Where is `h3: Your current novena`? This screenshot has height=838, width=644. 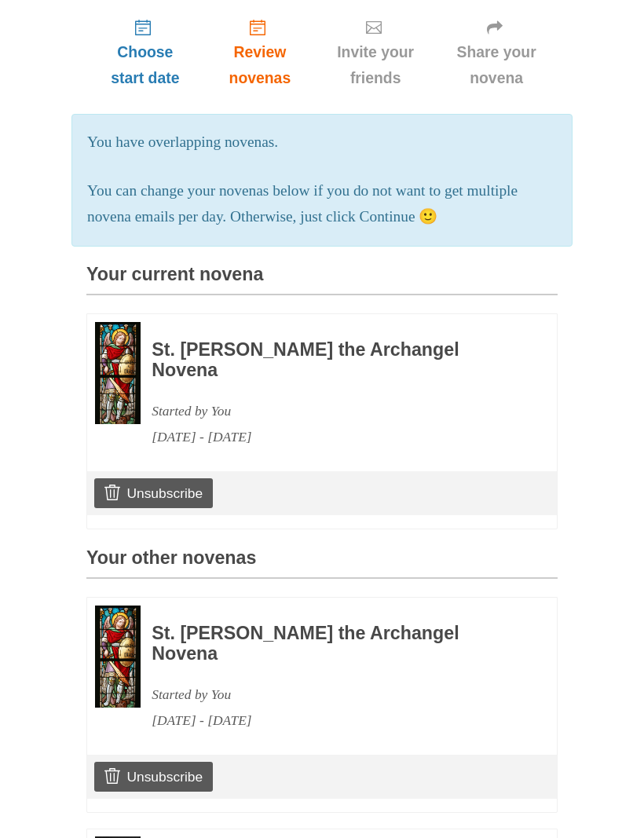 h3: Your current novena is located at coordinates (322, 280).